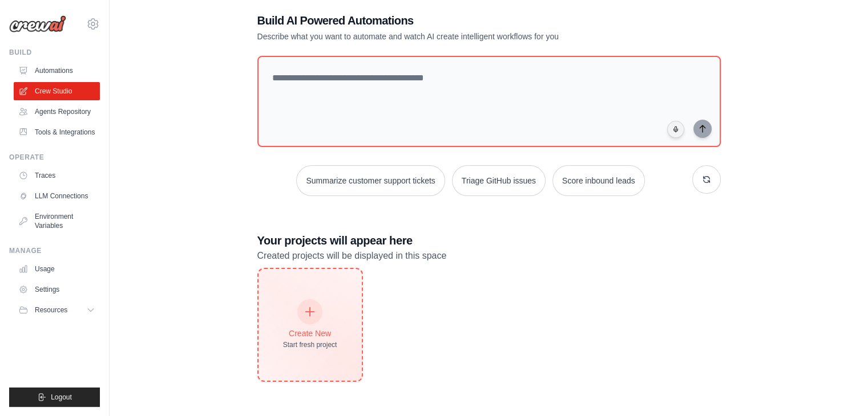  I want to click on a: LLM Connections, so click(56, 196).